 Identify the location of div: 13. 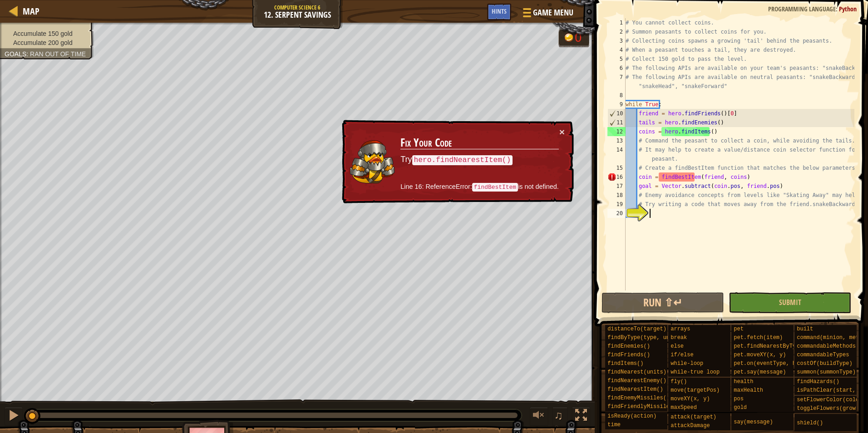
(616, 140).